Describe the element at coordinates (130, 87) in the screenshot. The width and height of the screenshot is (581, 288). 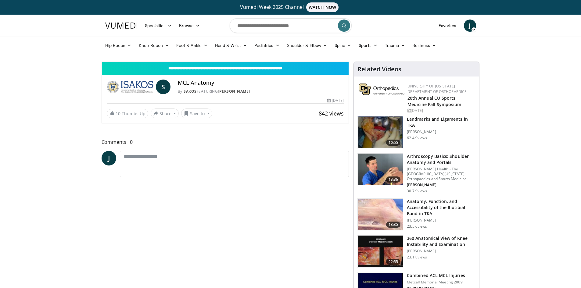
I see `img: ISAKOS` at that location.